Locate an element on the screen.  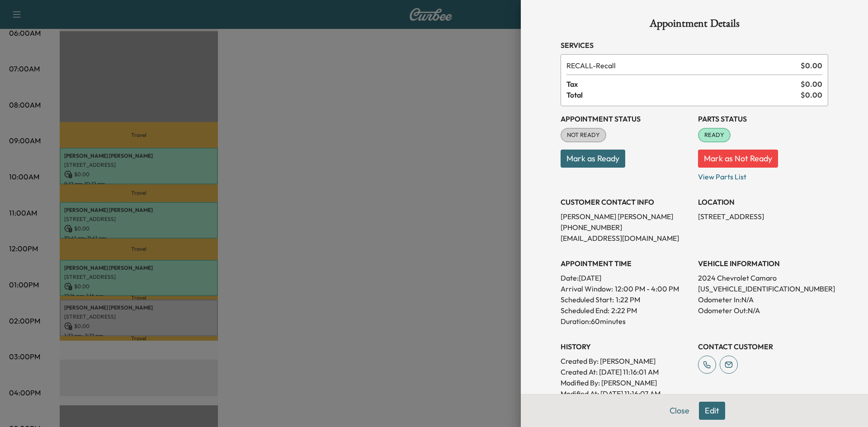
span: NOT READY is located at coordinates (583, 135).